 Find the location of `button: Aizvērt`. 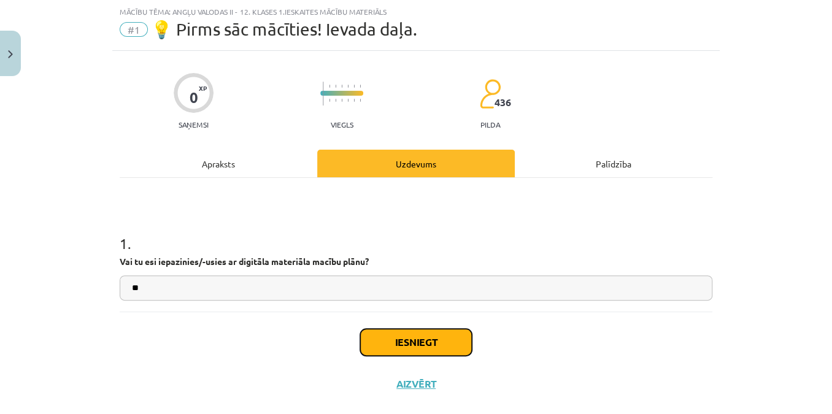

button: Aizvērt is located at coordinates (416, 384).